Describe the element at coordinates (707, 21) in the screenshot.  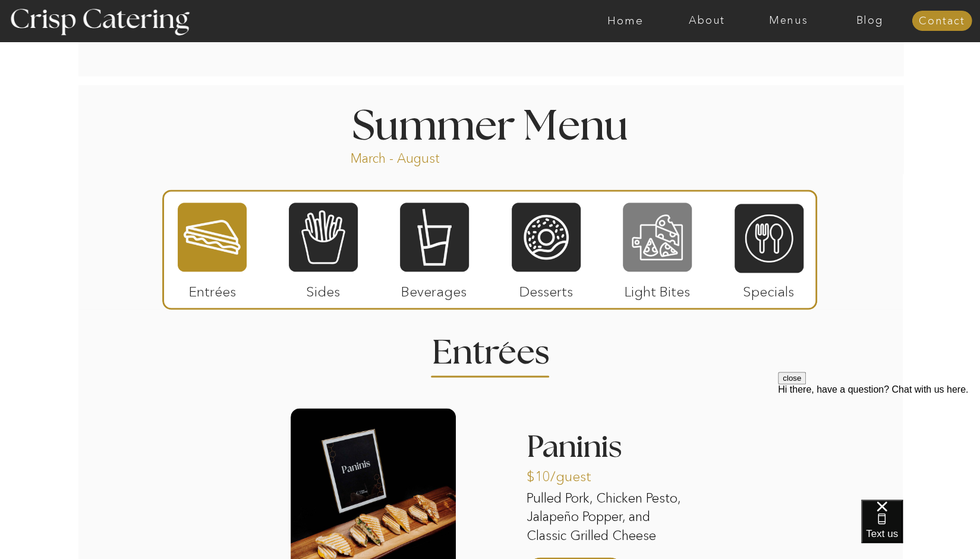
I see `a: About` at that location.